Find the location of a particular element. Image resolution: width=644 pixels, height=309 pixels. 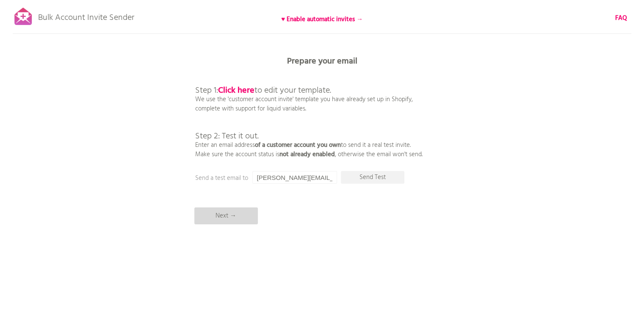

a: Click here is located at coordinates (237, 91).